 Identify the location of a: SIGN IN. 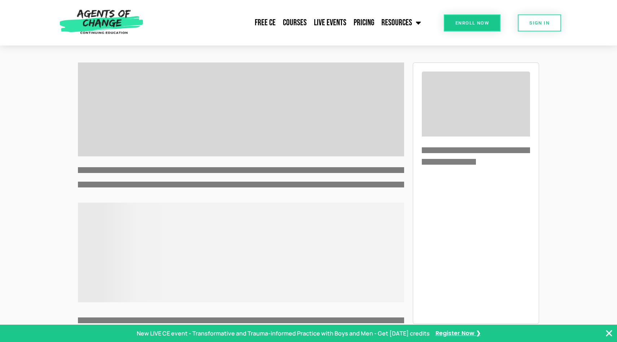
(539, 23).